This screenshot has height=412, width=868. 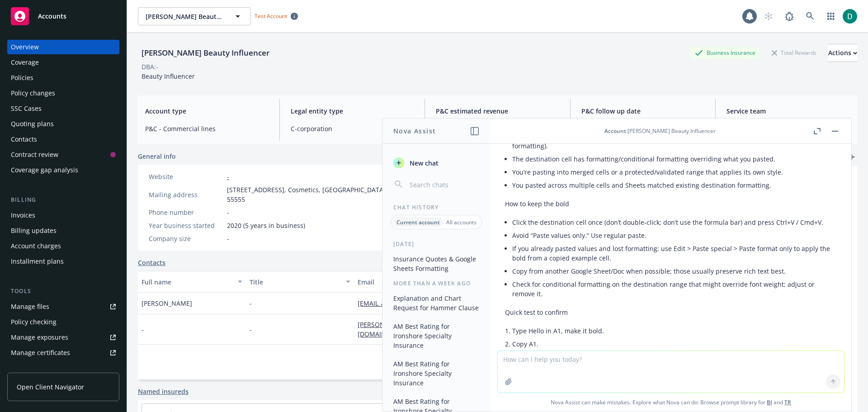 I want to click on div: Contacts, so click(x=24, y=140).